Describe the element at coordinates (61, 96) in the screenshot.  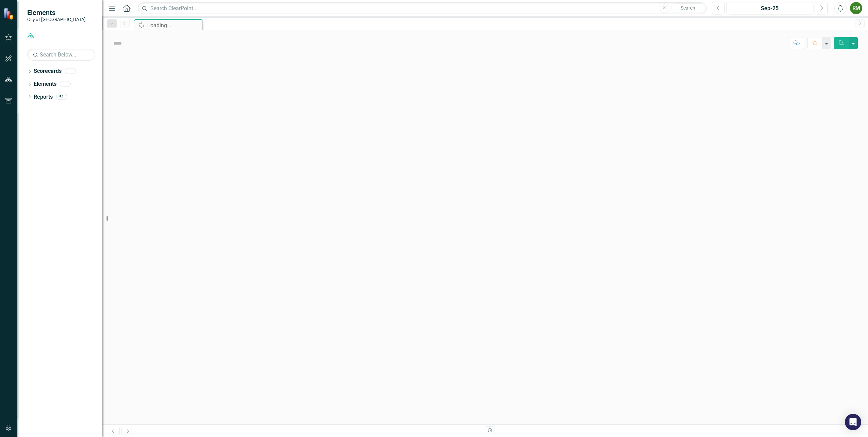
I see `div: 51` at that location.